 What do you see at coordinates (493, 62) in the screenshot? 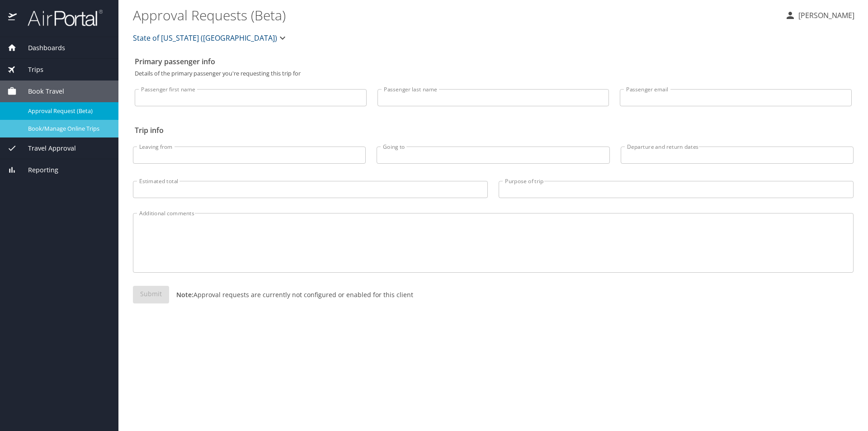
I see `h2: Primary passenger info` at bounding box center [493, 62].